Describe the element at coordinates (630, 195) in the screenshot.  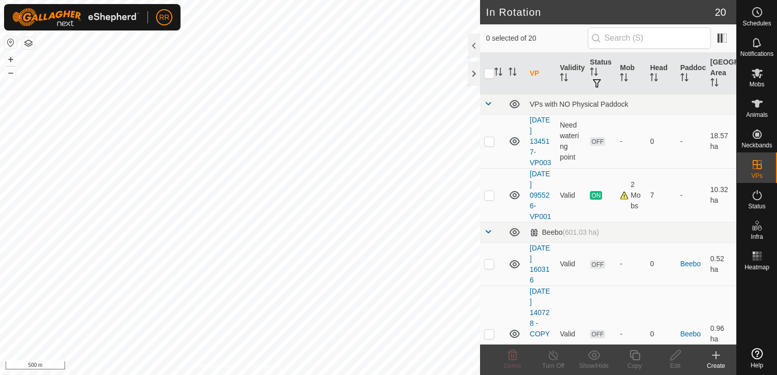
I see `div: 2 Mobs` at that location.